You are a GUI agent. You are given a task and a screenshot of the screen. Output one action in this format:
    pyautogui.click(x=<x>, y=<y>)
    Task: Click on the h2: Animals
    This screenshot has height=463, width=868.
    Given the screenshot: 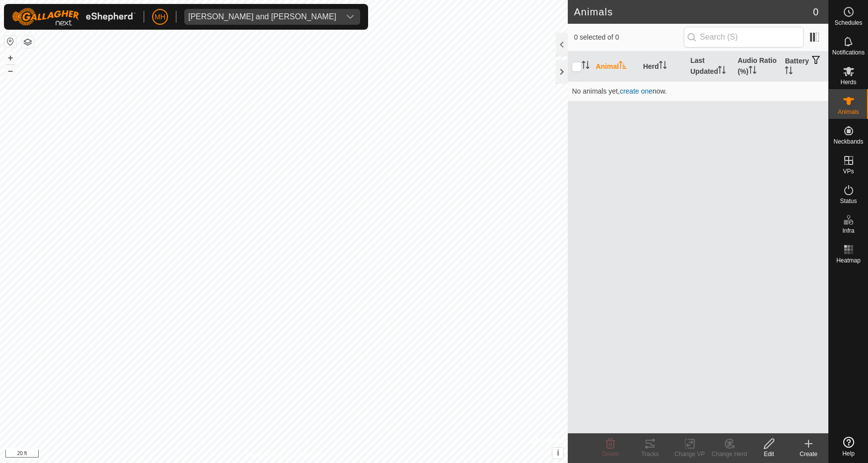 What is the action you would take?
    pyautogui.click(x=693, y=12)
    